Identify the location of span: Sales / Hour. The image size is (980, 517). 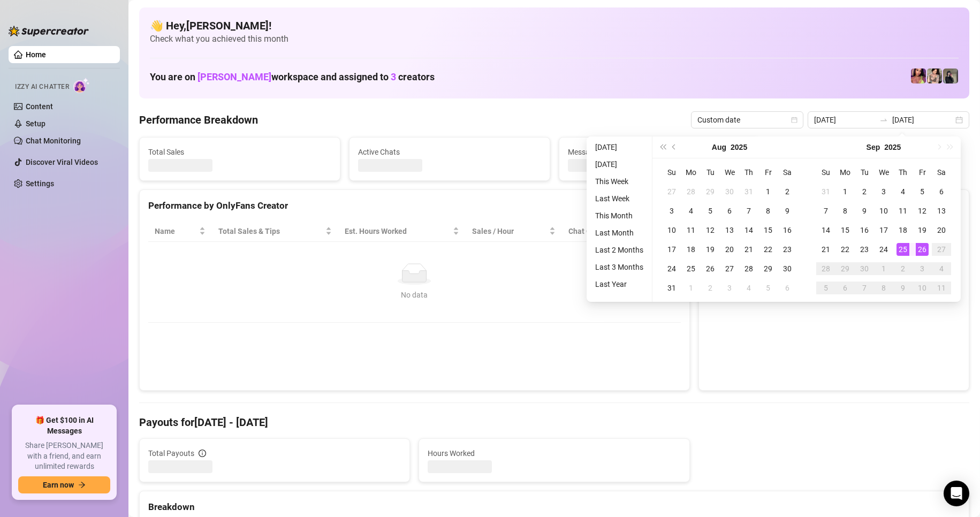
(509, 232).